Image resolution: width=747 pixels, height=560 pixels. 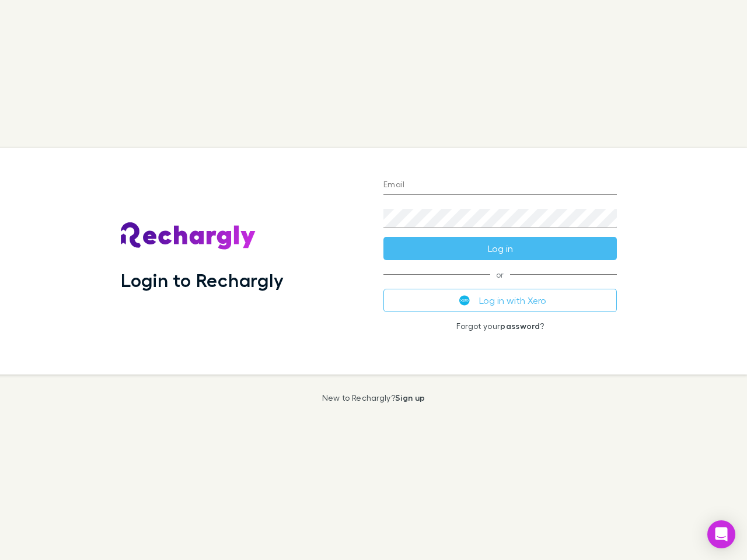 I want to click on p: Forgot your ?, so click(x=500, y=326).